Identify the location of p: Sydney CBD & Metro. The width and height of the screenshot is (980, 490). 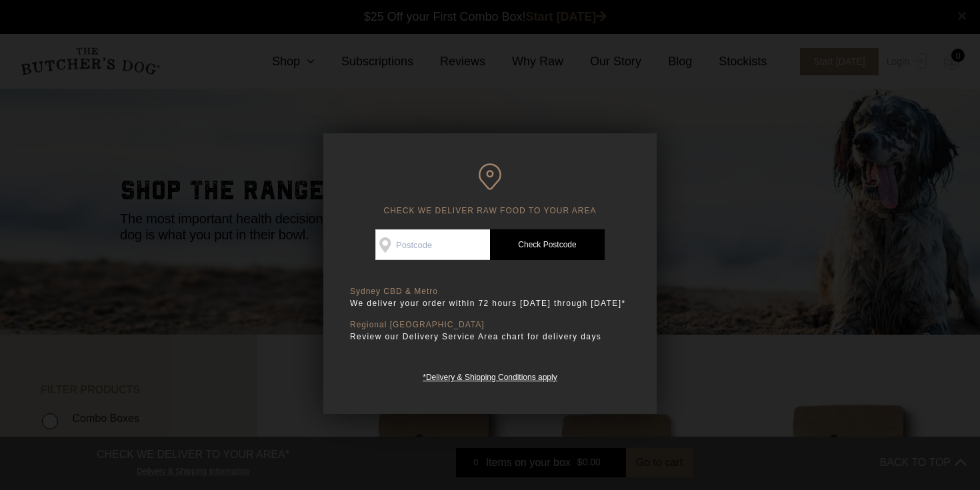
(490, 291).